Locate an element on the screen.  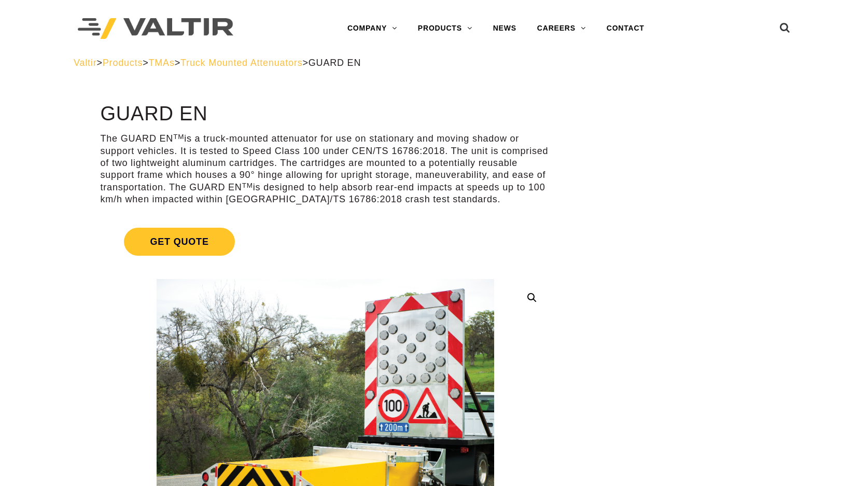
a: Get Quote is located at coordinates (325, 241).